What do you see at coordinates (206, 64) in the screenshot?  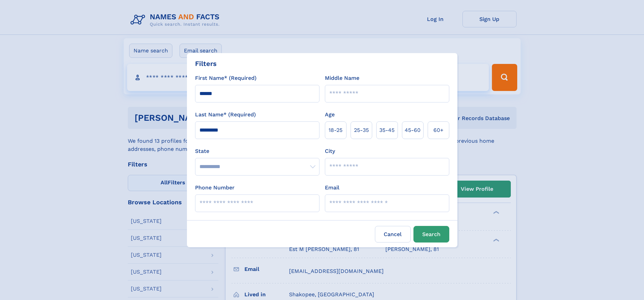 I see `div: Filters` at bounding box center [206, 64].